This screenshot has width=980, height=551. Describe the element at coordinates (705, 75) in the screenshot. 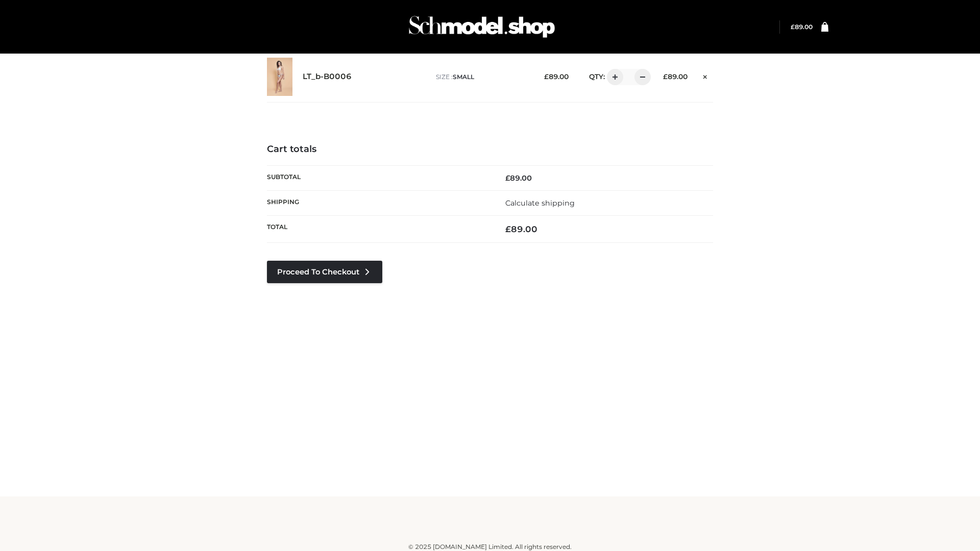

I see `a: Remove this item` at that location.